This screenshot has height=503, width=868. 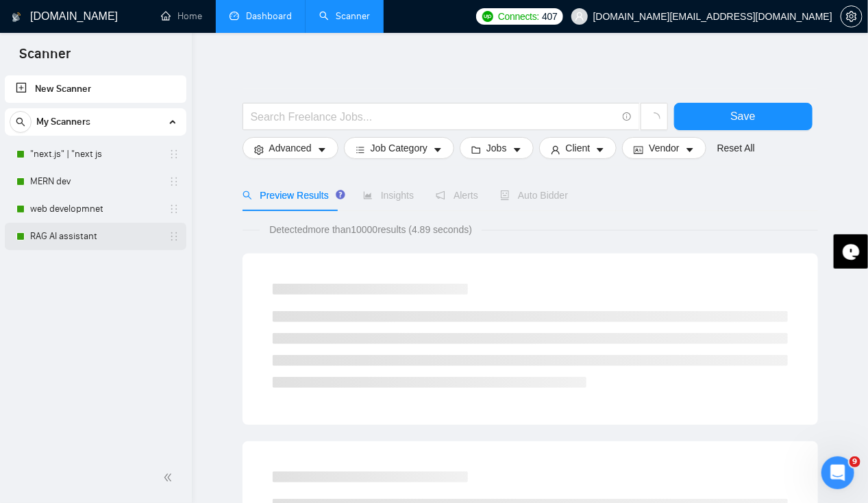 I want to click on button: idcardVendorcaret-down, so click(x=664, y=148).